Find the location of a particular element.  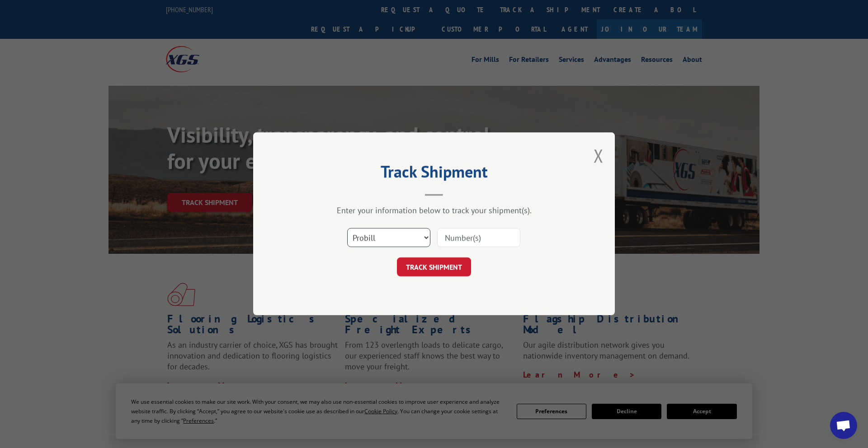

h2: Track Shipment is located at coordinates (434, 174).